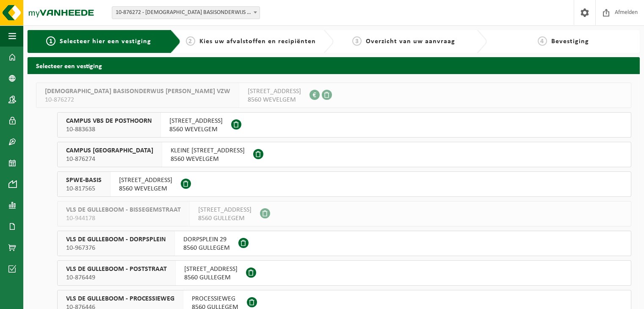 The width and height of the screenshot is (644, 309). What do you see at coordinates (116, 240) in the screenshot?
I see `span: VLS DE GULLEBOOM - DORPSPLEIN` at bounding box center [116, 240].